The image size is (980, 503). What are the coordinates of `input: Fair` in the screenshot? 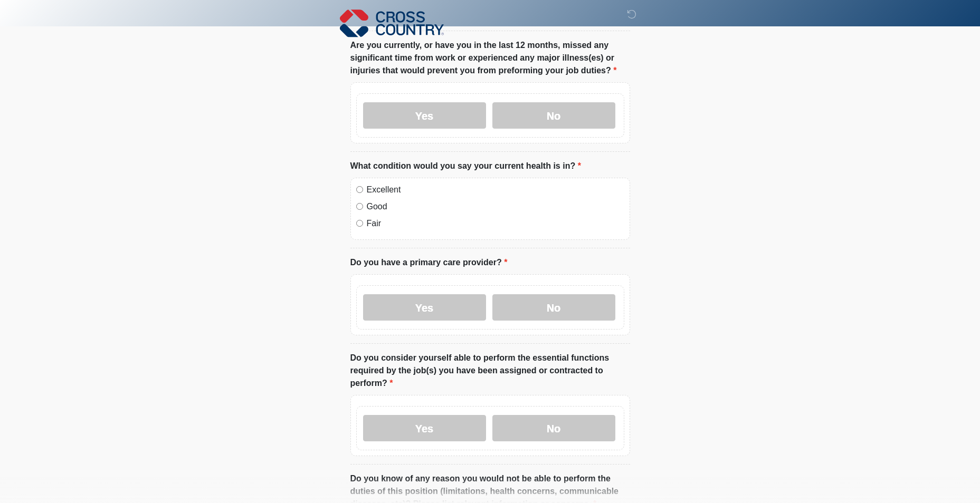 It's located at (359, 223).